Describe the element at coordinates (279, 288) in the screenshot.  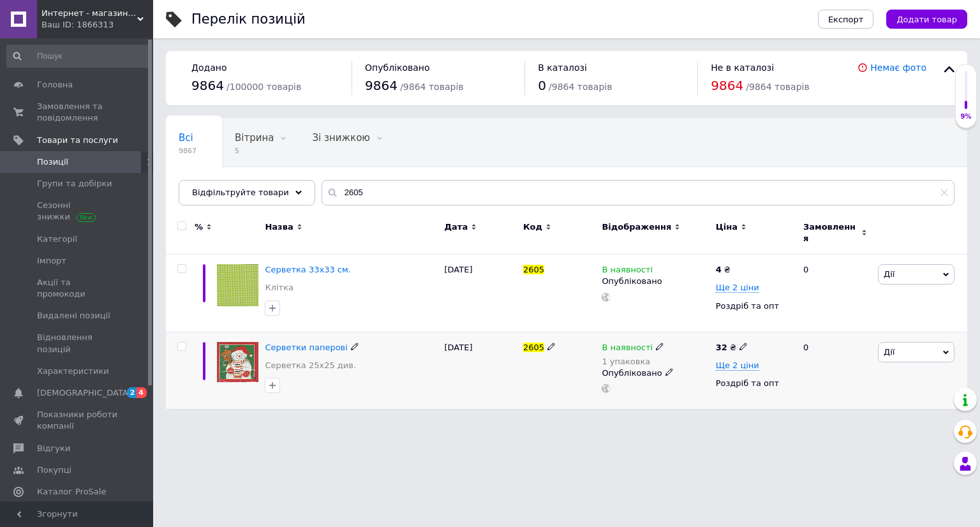
I see `a: Клітка` at that location.